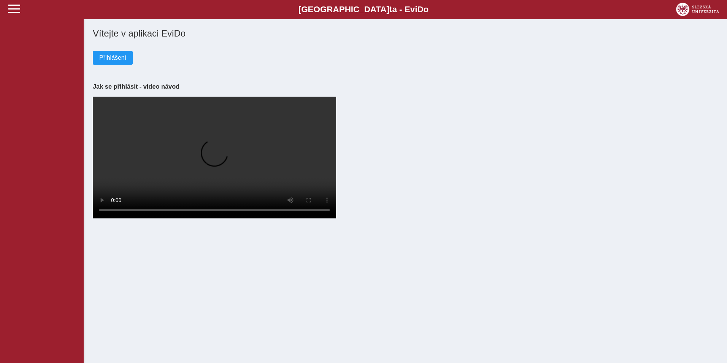 This screenshot has width=727, height=363. What do you see at coordinates (405, 33) in the screenshot?
I see `h1: Vítejte v aplikaci EviDo` at bounding box center [405, 33].